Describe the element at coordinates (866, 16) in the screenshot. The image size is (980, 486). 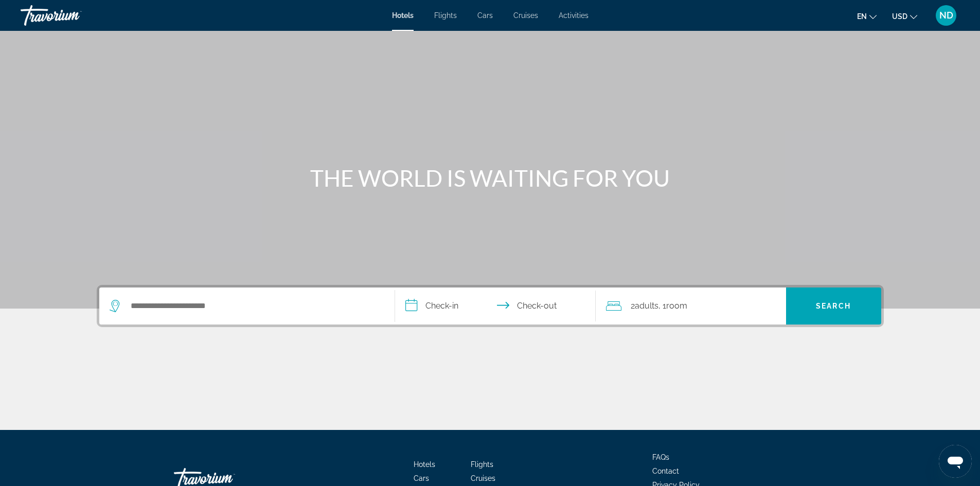
I see `button: Change language` at that location.